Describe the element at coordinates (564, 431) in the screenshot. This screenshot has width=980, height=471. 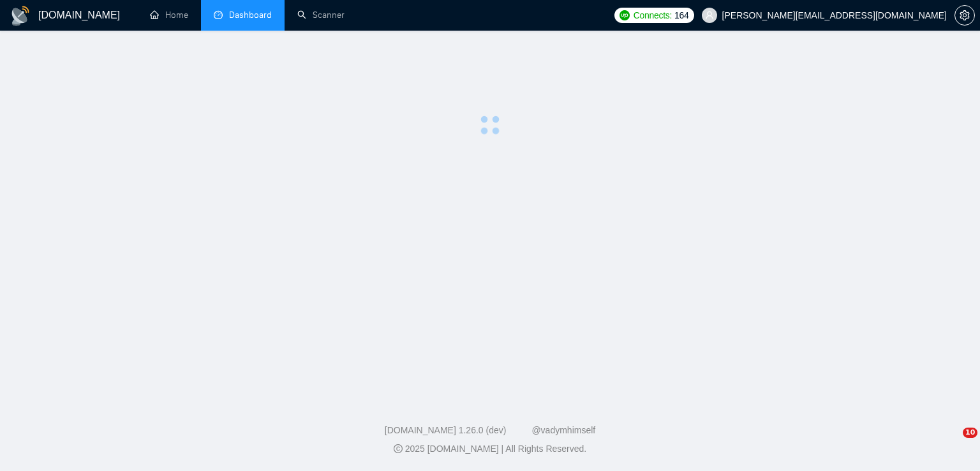
I see `a: @vadymhimself` at that location.